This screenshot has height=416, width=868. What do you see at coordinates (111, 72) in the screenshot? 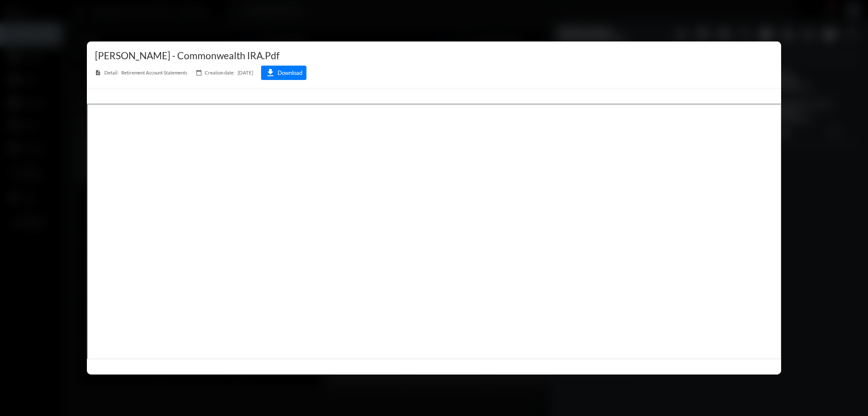
I see `span: Detail:` at bounding box center [111, 72].